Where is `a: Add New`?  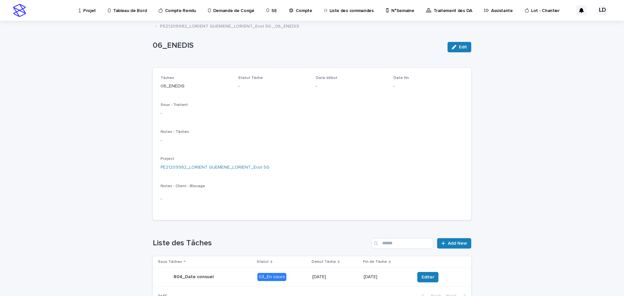
a: Add New is located at coordinates (454, 243).